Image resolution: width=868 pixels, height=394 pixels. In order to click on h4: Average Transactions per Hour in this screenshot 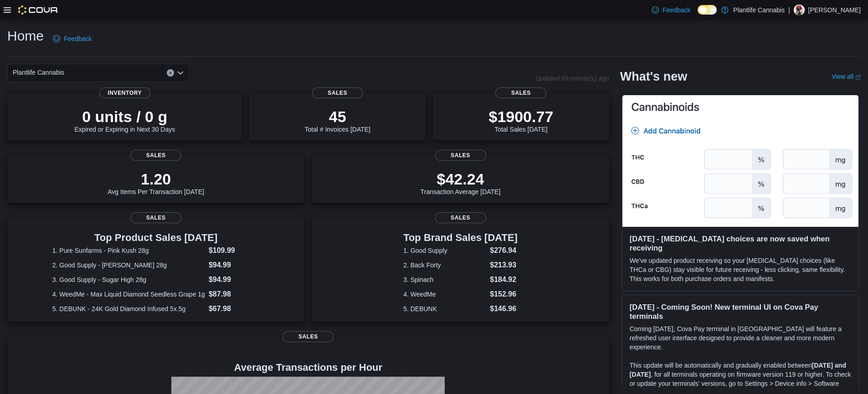, I will do `click(308, 367)`.